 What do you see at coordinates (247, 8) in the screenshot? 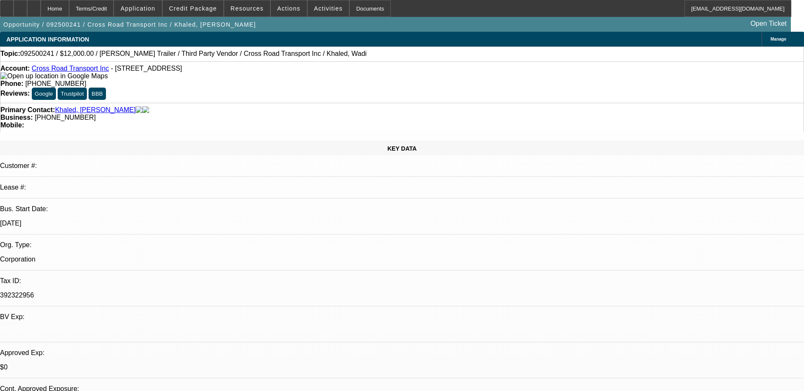
I see `span: Resources` at bounding box center [247, 8].